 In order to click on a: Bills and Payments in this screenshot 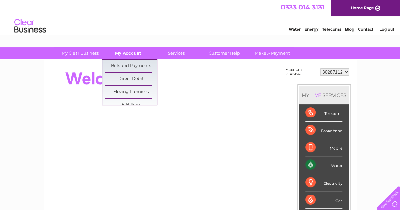, I will do `click(130, 66)`.